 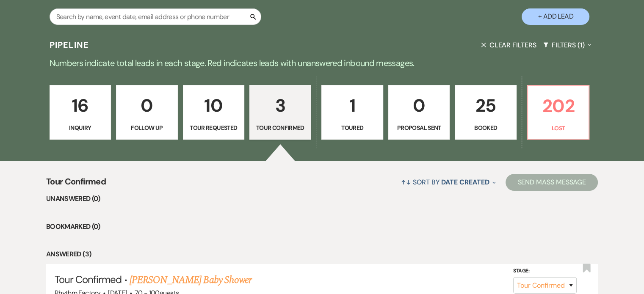 What do you see at coordinates (147, 128) in the screenshot?
I see `p: Follow Up` at bounding box center [147, 128].